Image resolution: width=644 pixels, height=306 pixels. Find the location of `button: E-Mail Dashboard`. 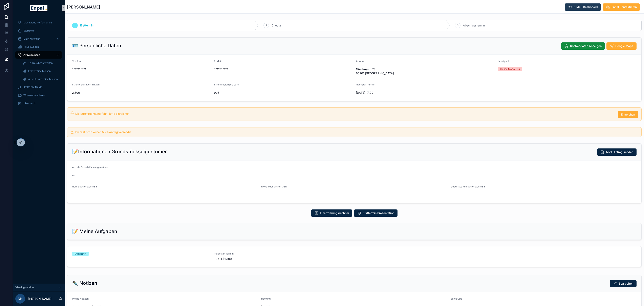

button: E-Mail Dashboard is located at coordinates (583, 7).